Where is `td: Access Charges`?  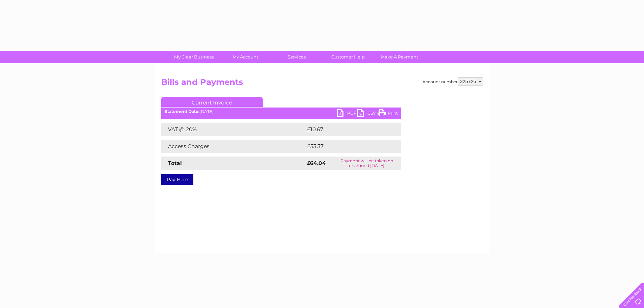 td: Access Charges is located at coordinates (233, 146).